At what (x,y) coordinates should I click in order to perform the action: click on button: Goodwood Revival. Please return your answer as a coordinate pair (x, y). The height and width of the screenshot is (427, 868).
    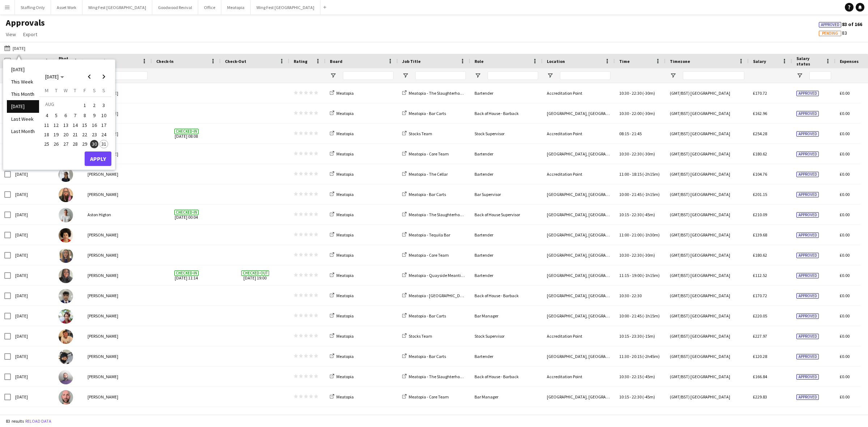
    Looking at the image, I should click on (175, 7).